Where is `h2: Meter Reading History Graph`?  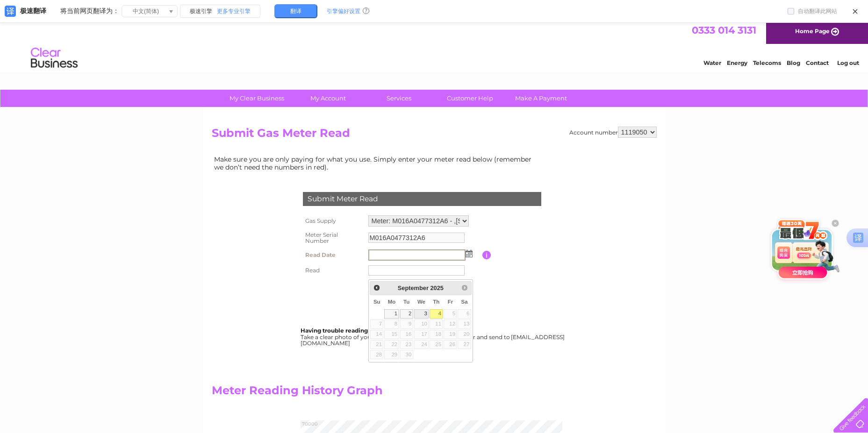
h2: Meter Reading History Graph is located at coordinates (375, 393).